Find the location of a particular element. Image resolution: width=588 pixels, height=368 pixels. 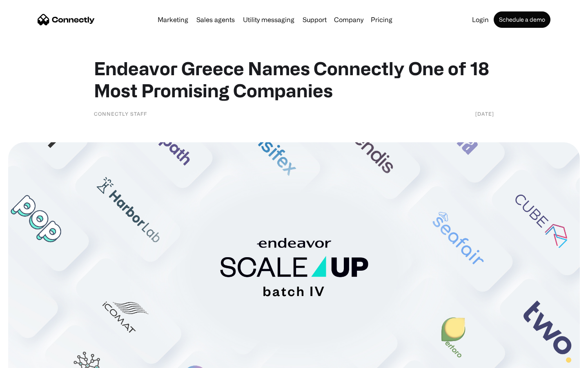

h1: Endeavor Greece Names Connectly One of 18 Most Promising Companies is located at coordinates (294, 79).